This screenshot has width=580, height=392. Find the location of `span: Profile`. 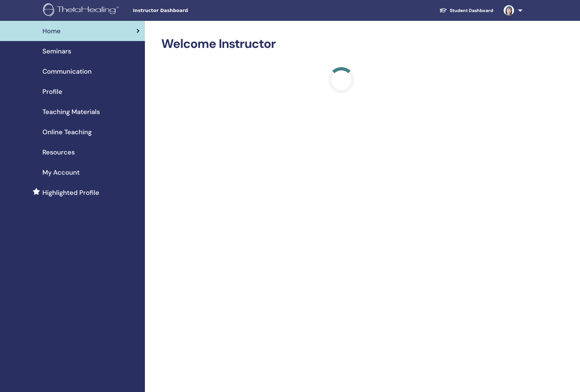

span: Profile is located at coordinates (52, 92).